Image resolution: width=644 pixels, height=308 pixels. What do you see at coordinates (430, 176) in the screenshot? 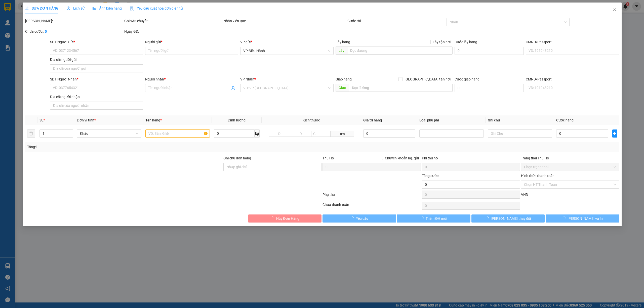
I see `span: Tổng cước` at bounding box center [430, 176].